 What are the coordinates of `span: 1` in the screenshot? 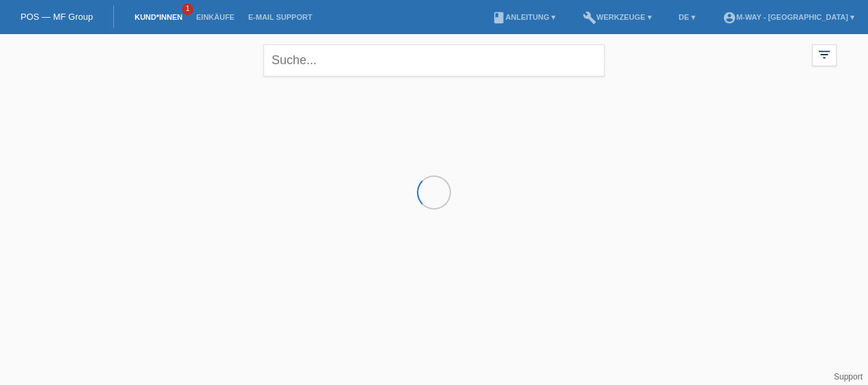 It's located at (188, 9).